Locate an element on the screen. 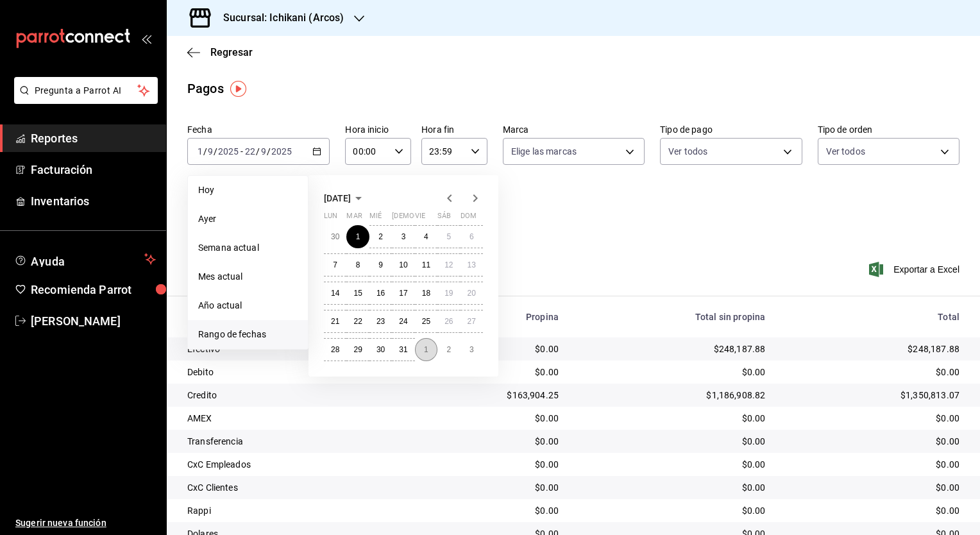 The height and width of the screenshot is (535, 980). abbr: 26 de julio de 2025 is located at coordinates (448, 321).